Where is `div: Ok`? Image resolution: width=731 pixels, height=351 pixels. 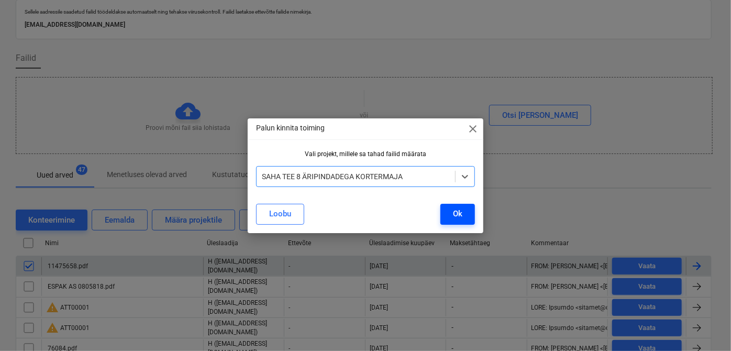 div: Ok is located at coordinates (457, 214).